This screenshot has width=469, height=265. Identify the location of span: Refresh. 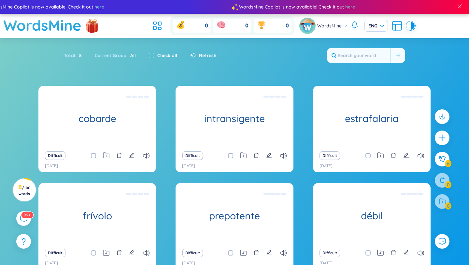
(208, 55).